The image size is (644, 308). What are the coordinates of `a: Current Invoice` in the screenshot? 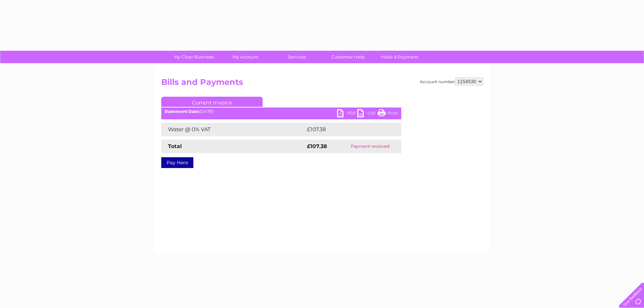 It's located at (212, 102).